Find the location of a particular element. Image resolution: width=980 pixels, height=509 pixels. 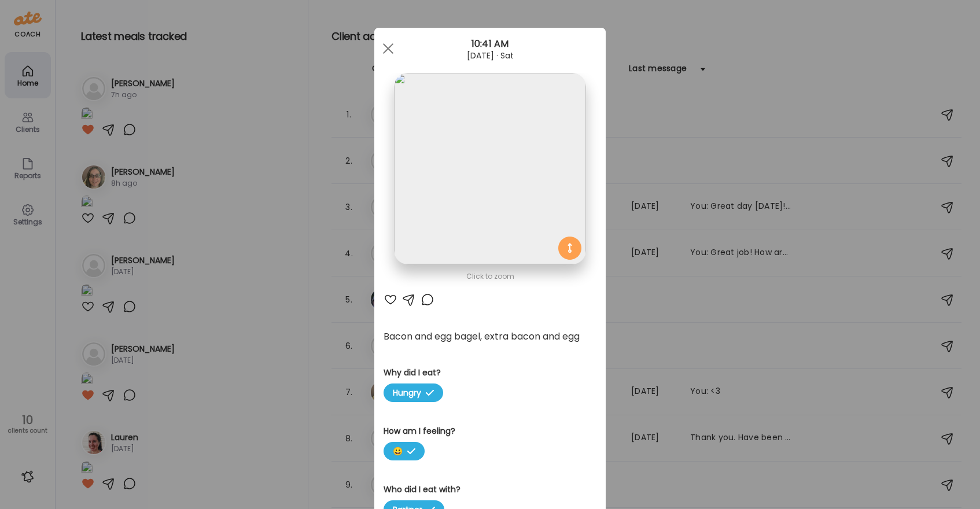

img: images%2FjTu57vD8tzgDGGVSazPdCX9NNMy1%2F7YrXHGbqbuIxIoHKKlA7%2FjU9Rl7655JL1hSCu8WQ5_1080 is located at coordinates (490, 168).